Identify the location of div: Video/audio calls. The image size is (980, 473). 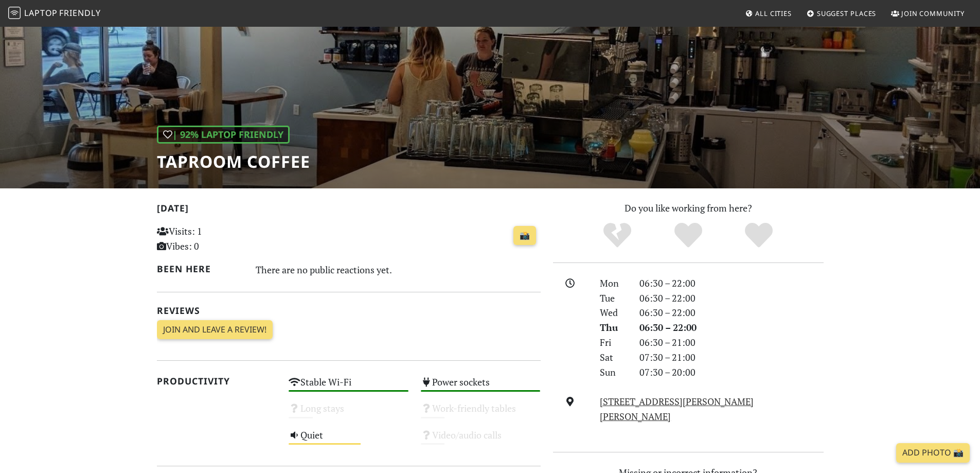
(481, 440).